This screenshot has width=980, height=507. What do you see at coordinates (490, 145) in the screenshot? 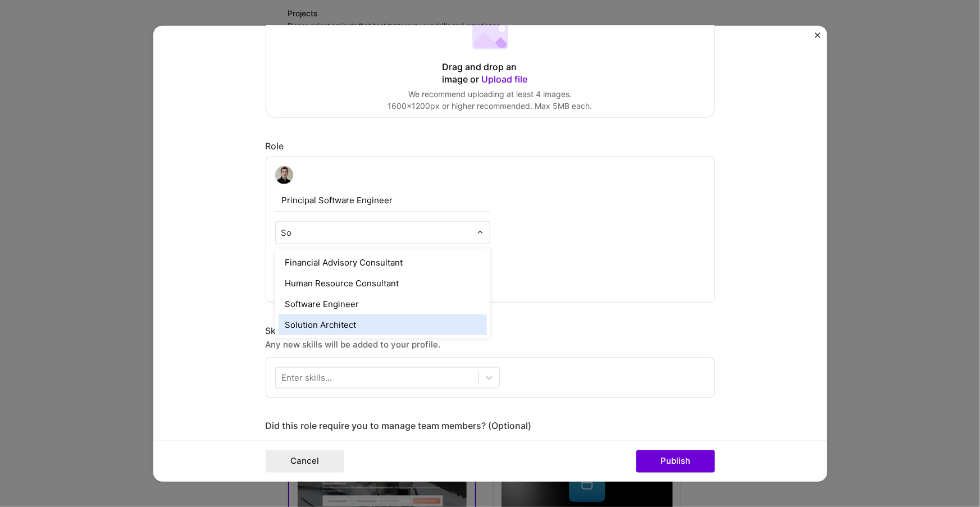
I see `div: Role` at bounding box center [490, 145].